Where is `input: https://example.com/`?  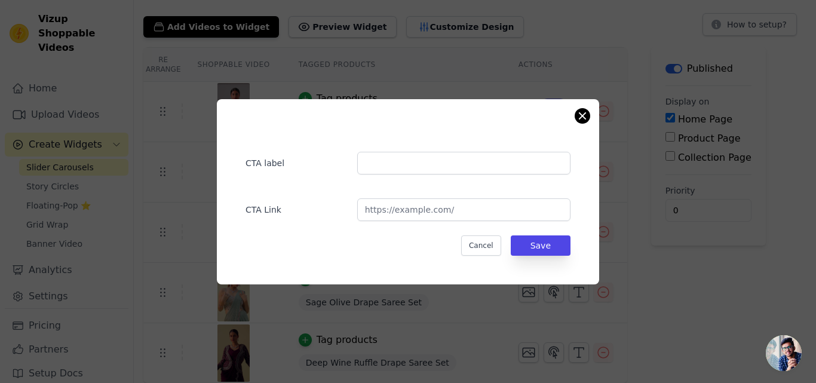
input: https://example.com/ is located at coordinates (464, 210).